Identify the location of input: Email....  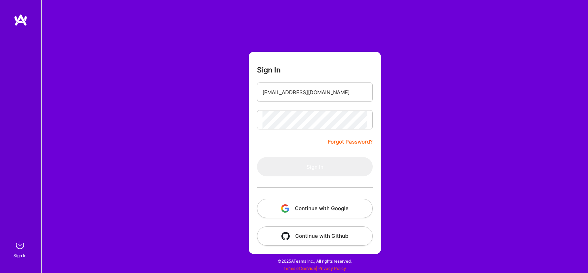
(315, 92).